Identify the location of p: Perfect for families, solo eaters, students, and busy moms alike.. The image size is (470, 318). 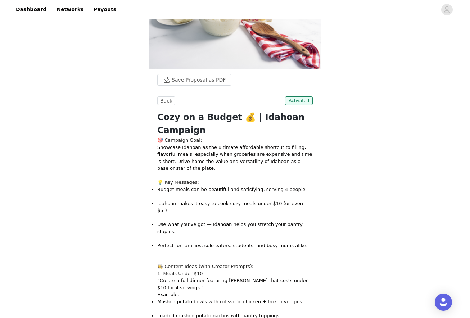
(235, 249).